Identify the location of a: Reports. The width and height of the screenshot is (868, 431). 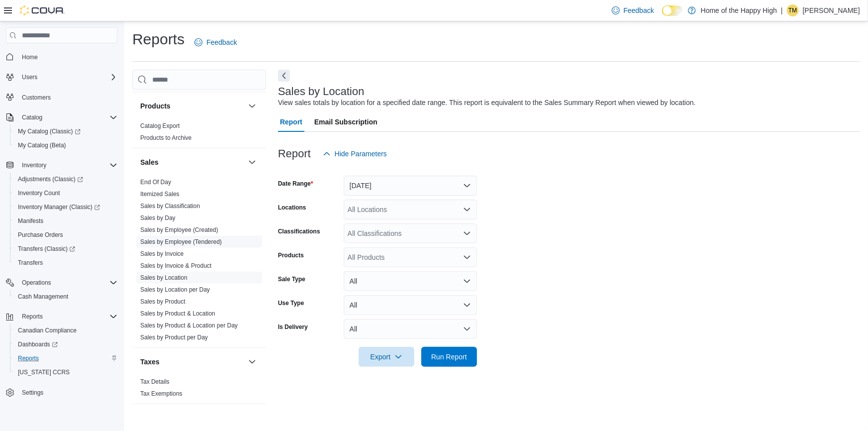
(28, 358).